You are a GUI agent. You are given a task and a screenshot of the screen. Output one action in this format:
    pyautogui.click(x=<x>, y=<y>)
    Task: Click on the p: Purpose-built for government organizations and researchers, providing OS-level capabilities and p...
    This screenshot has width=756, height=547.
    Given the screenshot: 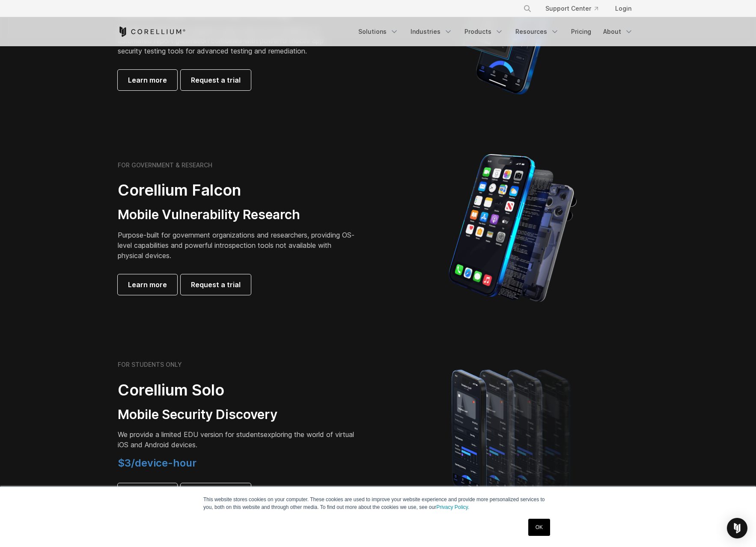 What is the action you would take?
    pyautogui.click(x=238, y=245)
    